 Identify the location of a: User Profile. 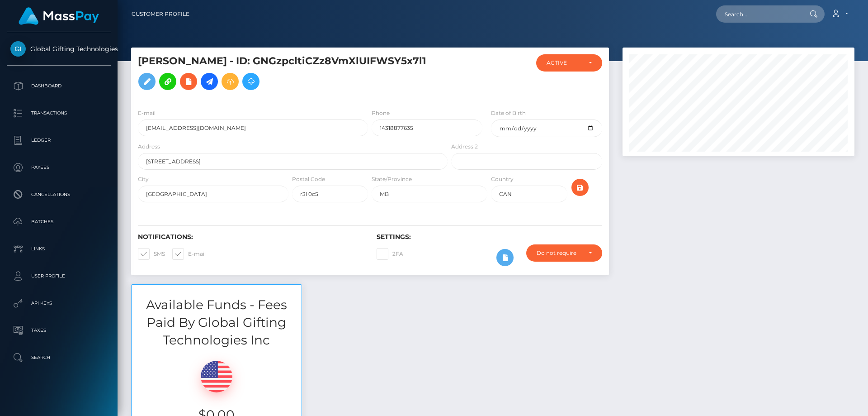
(59, 276).